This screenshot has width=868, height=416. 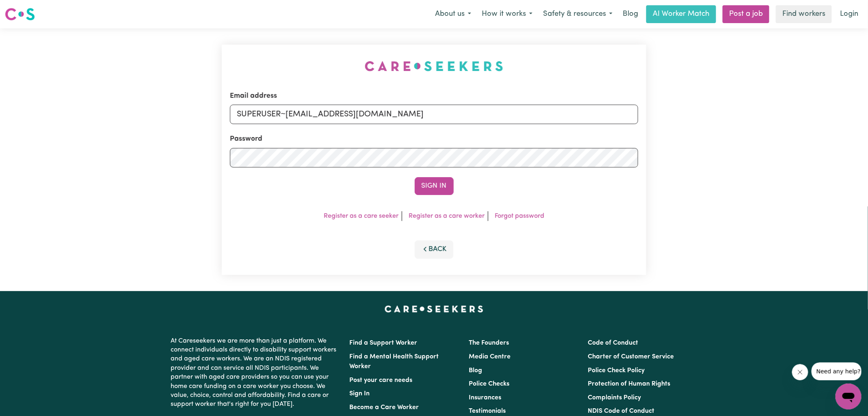 What do you see at coordinates (485, 398) in the screenshot?
I see `a: Insurances` at bounding box center [485, 398].